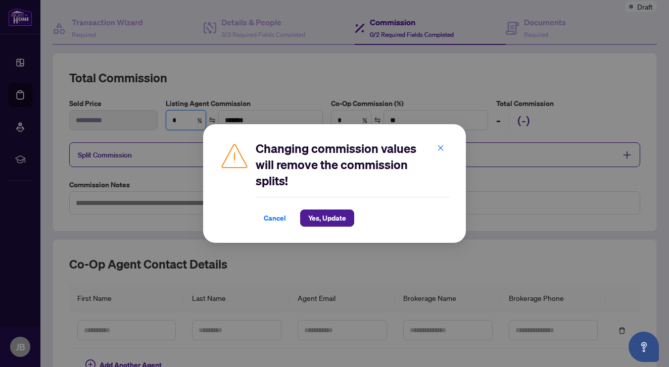 This screenshot has height=367, width=669. What do you see at coordinates (275, 218) in the screenshot?
I see `span: Cancel` at bounding box center [275, 218].